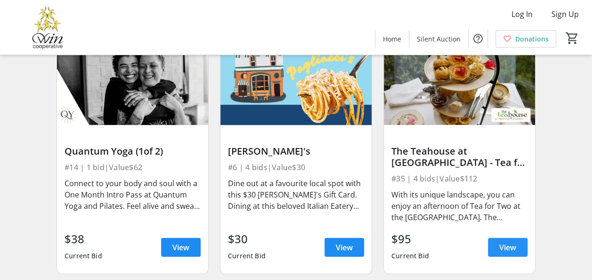 The height and width of the screenshot is (280, 592). What do you see at coordinates (521, 14) in the screenshot?
I see `span: Log In` at bounding box center [521, 14].